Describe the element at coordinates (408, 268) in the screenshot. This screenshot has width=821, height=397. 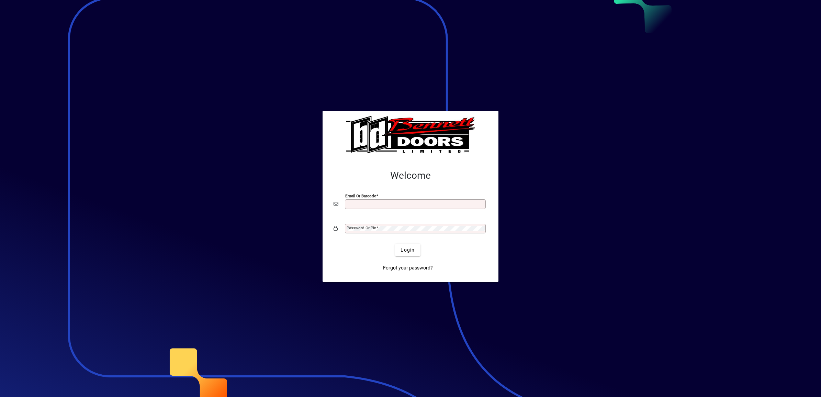
I see `span: Forgot your password?` at that location.